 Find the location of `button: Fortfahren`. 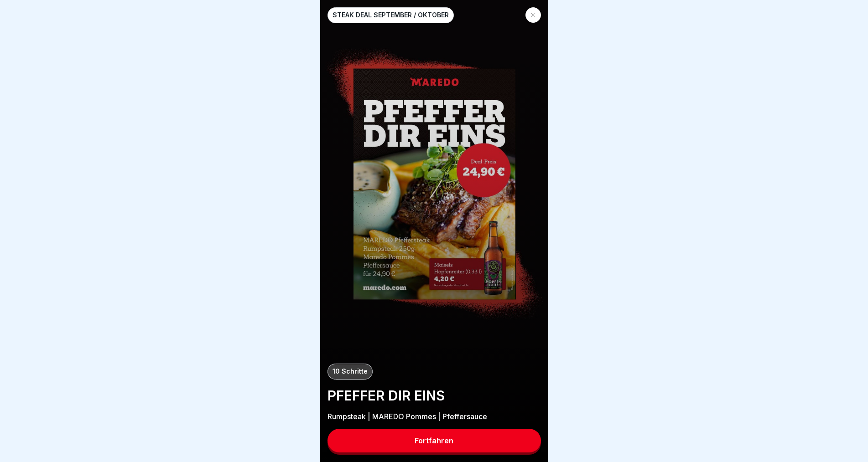

button: Fortfahren is located at coordinates (434, 441).